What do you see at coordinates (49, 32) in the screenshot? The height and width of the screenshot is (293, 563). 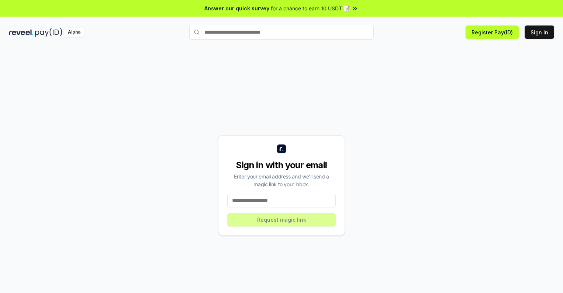 I see `img: pay_id` at bounding box center [49, 32].